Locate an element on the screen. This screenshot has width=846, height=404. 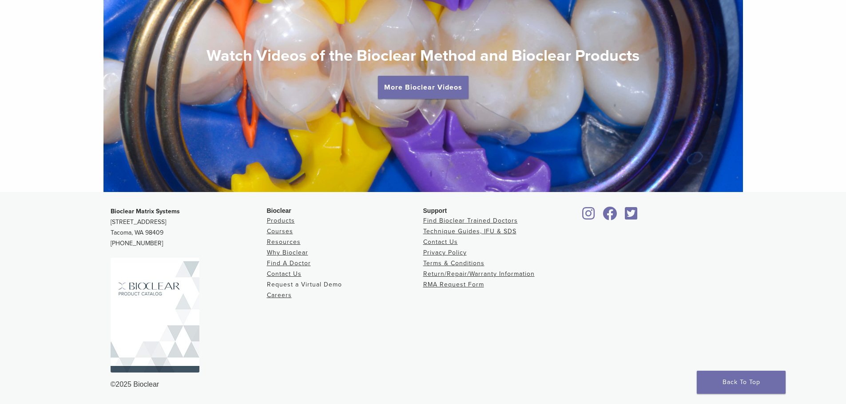
div: ©2025 Bioclear is located at coordinates (423, 385).